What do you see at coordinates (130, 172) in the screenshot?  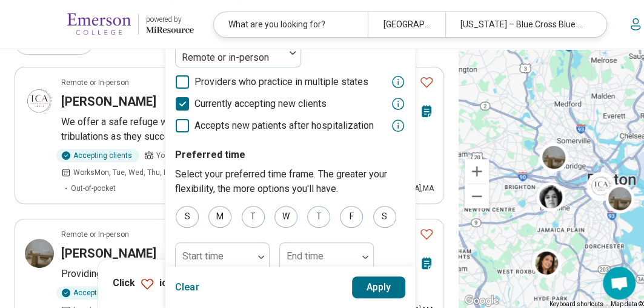 I see `span: Works Mon, Tue, Wed, Thu, Fri, Sat` at bounding box center [130, 172].